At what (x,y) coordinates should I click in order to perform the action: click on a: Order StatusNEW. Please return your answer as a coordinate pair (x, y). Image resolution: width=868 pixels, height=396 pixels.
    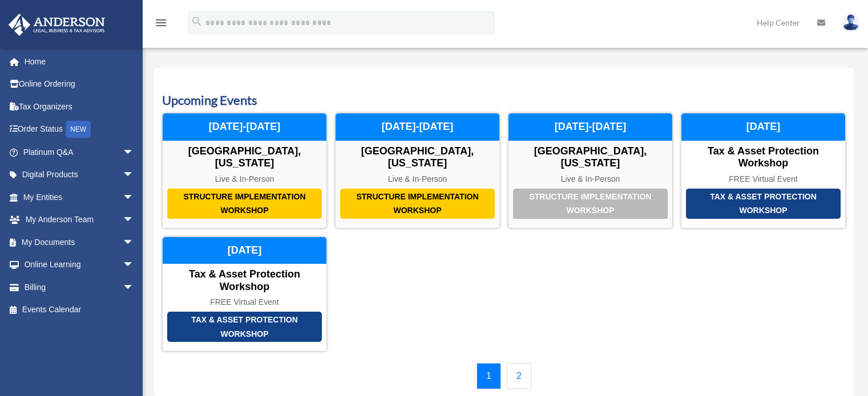
    Looking at the image, I should click on (79, 129).